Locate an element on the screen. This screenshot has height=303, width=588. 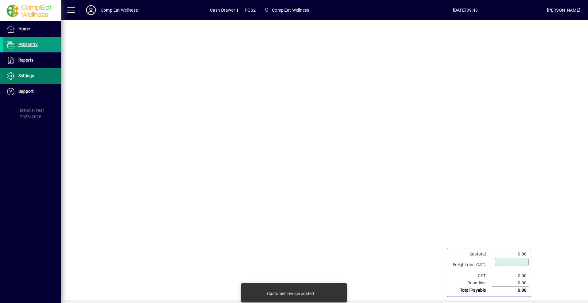
td: Rounding is located at coordinates (470, 283).